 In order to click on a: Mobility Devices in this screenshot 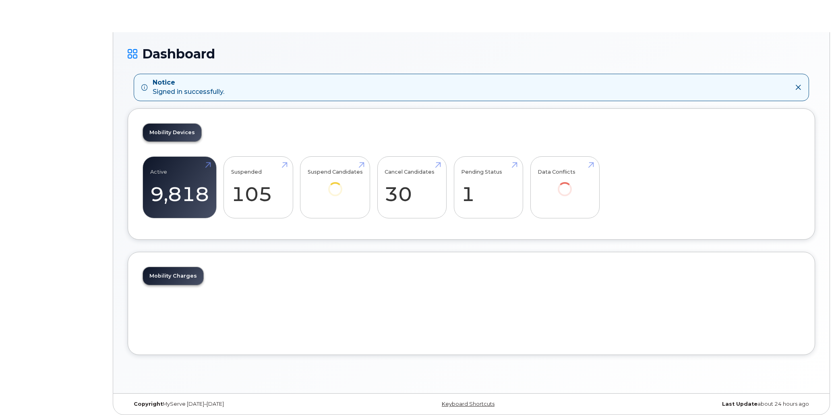, I will do `click(172, 132)`.